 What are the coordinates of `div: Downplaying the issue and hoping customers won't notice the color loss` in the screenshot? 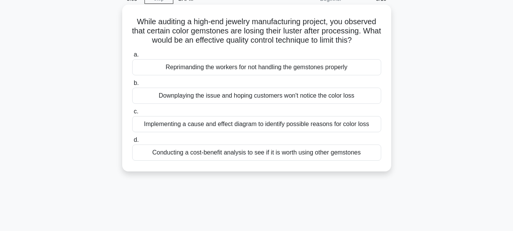 It's located at (257, 96).